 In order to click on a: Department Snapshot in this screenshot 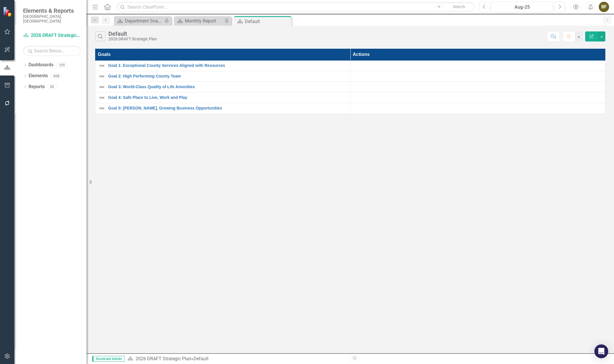, I will do `click(139, 21)`.